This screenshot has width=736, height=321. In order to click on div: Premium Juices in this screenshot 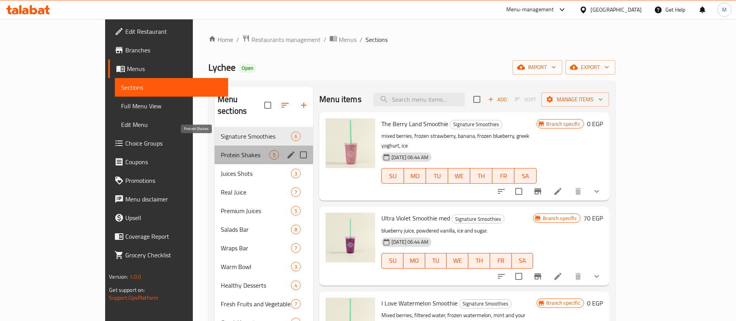, I will do `click(256, 211)`.